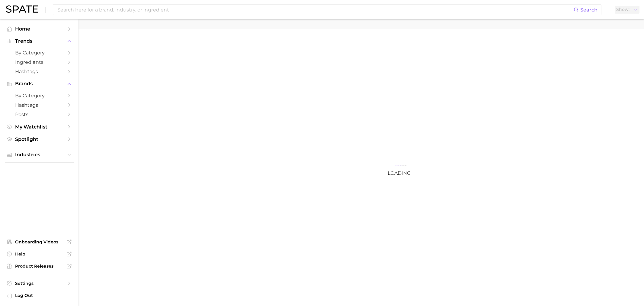 The width and height of the screenshot is (644, 306). I want to click on span: Search, so click(589, 9).